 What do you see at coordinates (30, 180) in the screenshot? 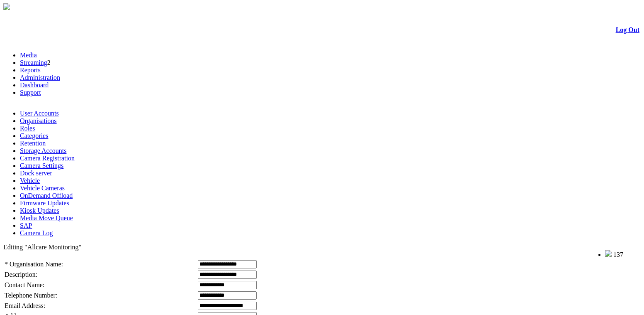
I see `a: Vehicle` at bounding box center [30, 180].